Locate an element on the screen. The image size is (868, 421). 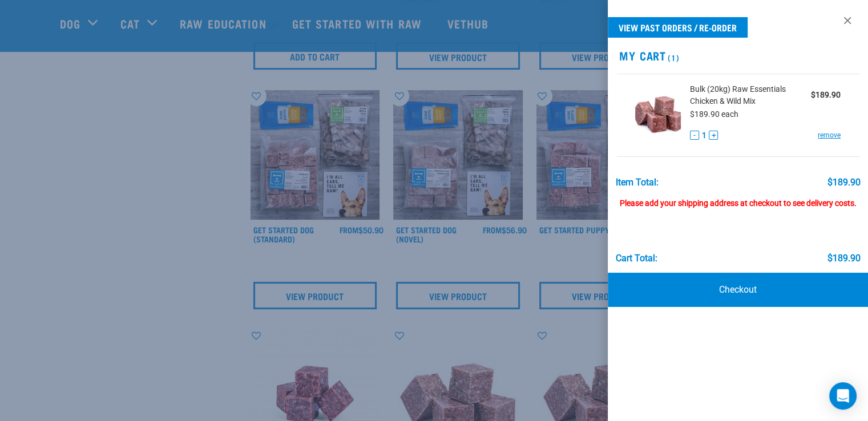
div: Please add your shipping address at checkout to see delivery costs. is located at coordinates (737, 198).